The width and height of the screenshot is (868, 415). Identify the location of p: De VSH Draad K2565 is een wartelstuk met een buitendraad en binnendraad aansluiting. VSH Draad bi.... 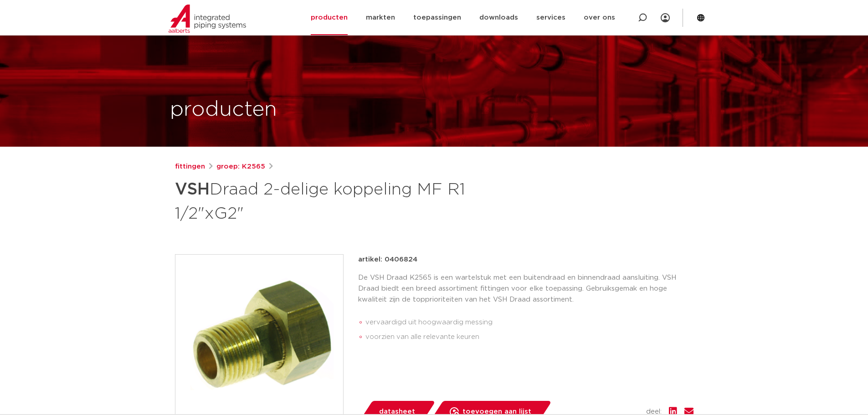
(526, 289).